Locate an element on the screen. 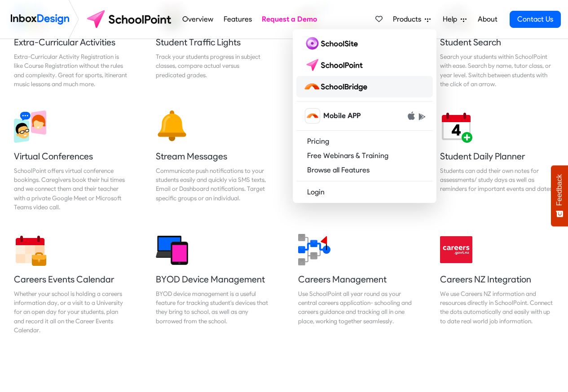 The width and height of the screenshot is (568, 392). a: Stream Messages Communicate push notifications to your students easily and quickly via SMS texts,... is located at coordinates (213, 161).